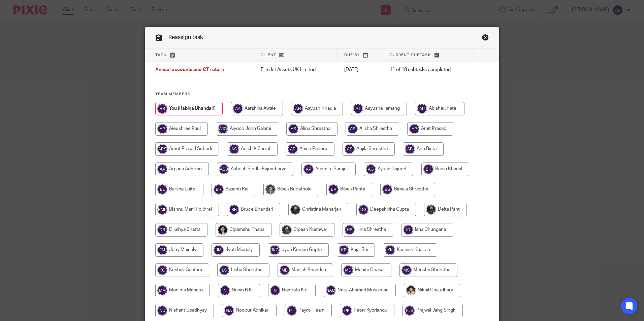  What do you see at coordinates (190, 70) in the screenshot?
I see `span: Annual accounts and CT return` at bounding box center [190, 70].